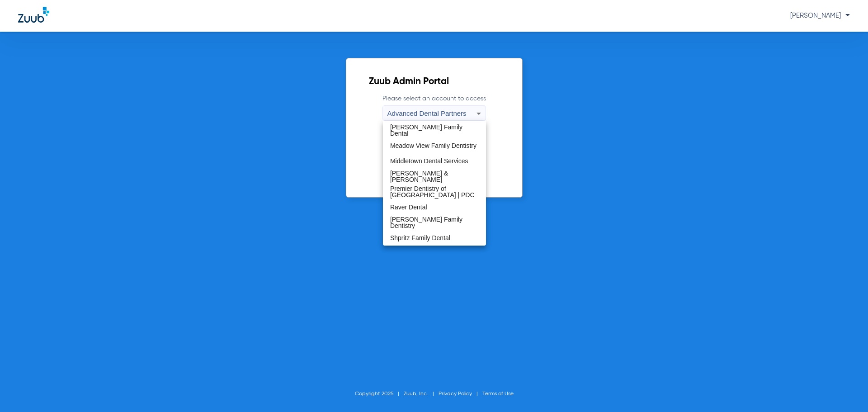  I want to click on span: Raver Dental, so click(409, 207).